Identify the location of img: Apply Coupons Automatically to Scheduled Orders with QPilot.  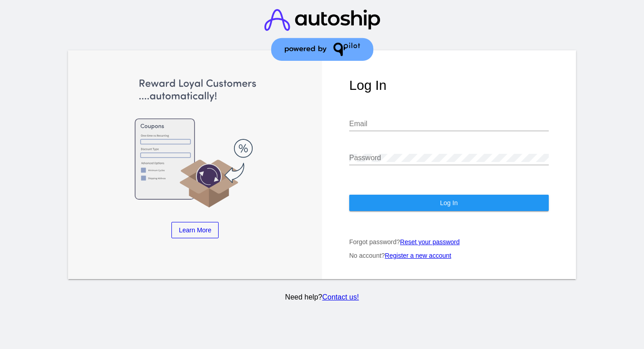
(196, 143).